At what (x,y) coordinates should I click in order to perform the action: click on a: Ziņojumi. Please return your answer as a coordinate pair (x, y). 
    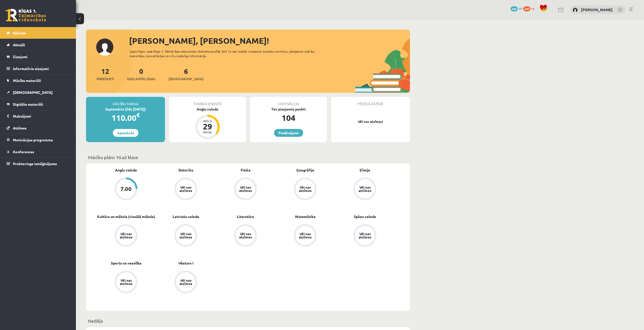
    Looking at the image, I should click on (38, 56).